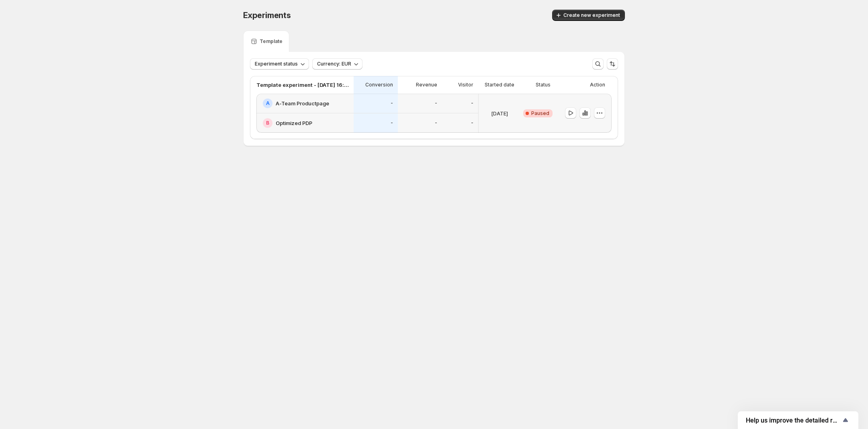 This screenshot has width=868, height=429. I want to click on button: Show survey - Help us improve the detailed report for A/B campaigns, so click(797, 420).